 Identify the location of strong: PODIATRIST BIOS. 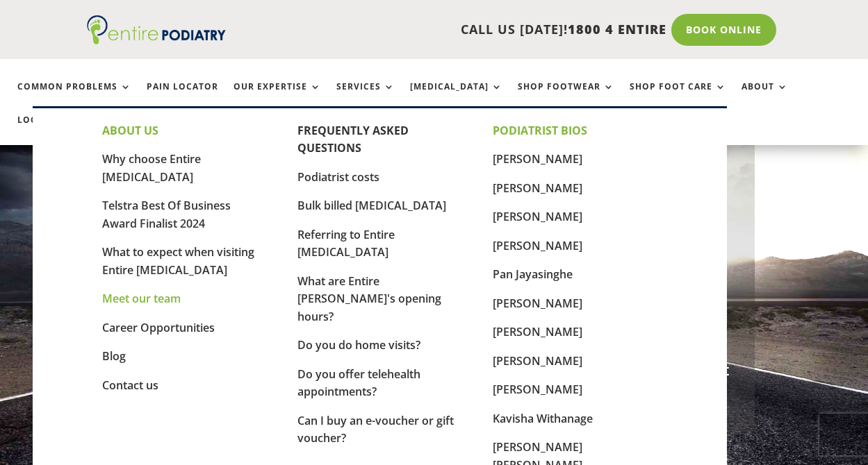
(540, 130).